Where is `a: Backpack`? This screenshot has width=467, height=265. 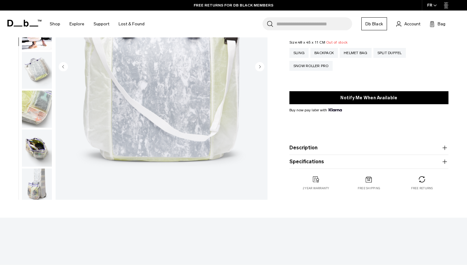
a: Backpack is located at coordinates (324, 53).